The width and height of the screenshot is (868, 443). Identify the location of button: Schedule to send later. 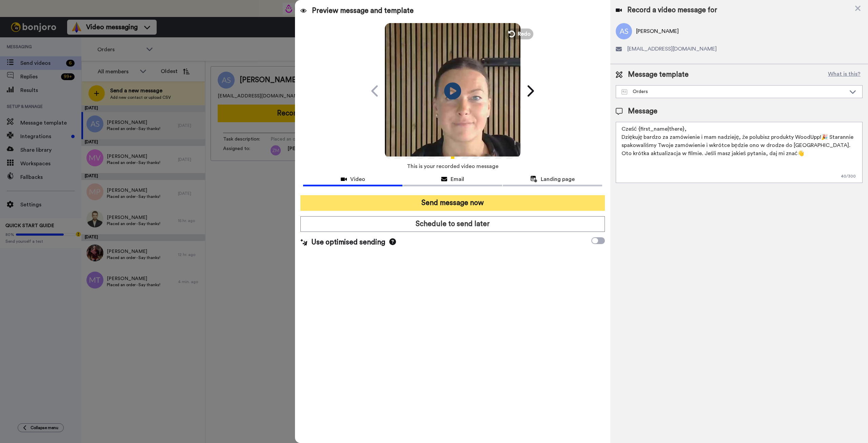
(453, 224).